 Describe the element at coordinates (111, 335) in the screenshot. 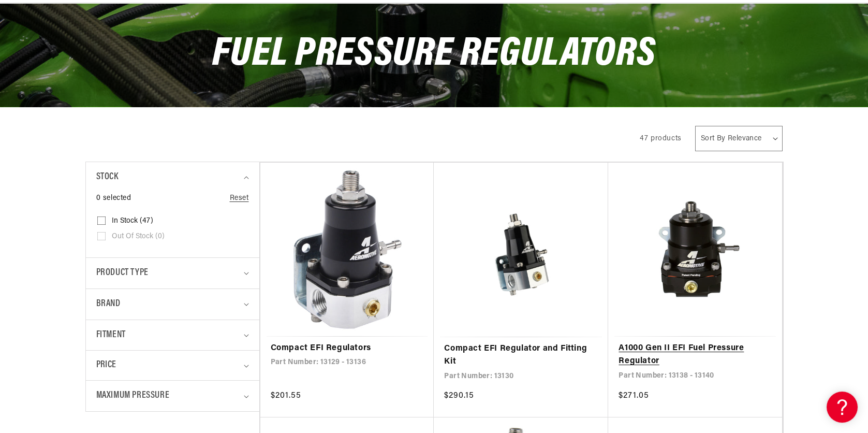

I see `span: Fitment` at that location.